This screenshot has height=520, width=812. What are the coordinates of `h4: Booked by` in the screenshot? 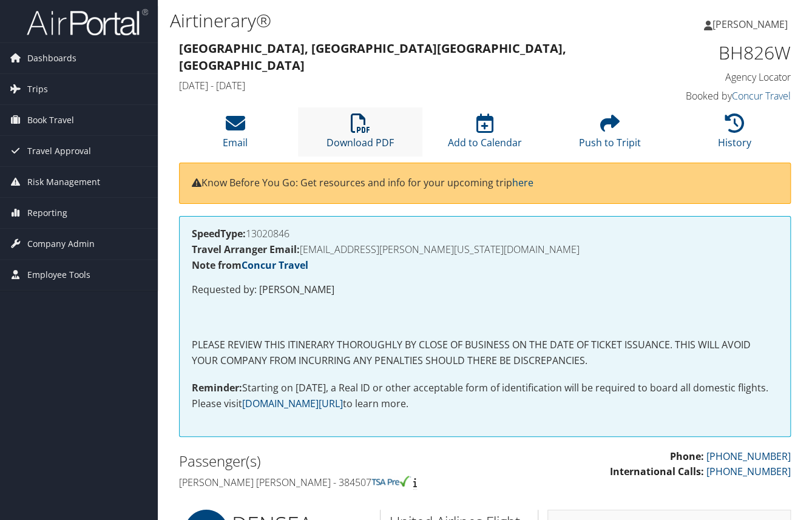 It's located at (721, 96).